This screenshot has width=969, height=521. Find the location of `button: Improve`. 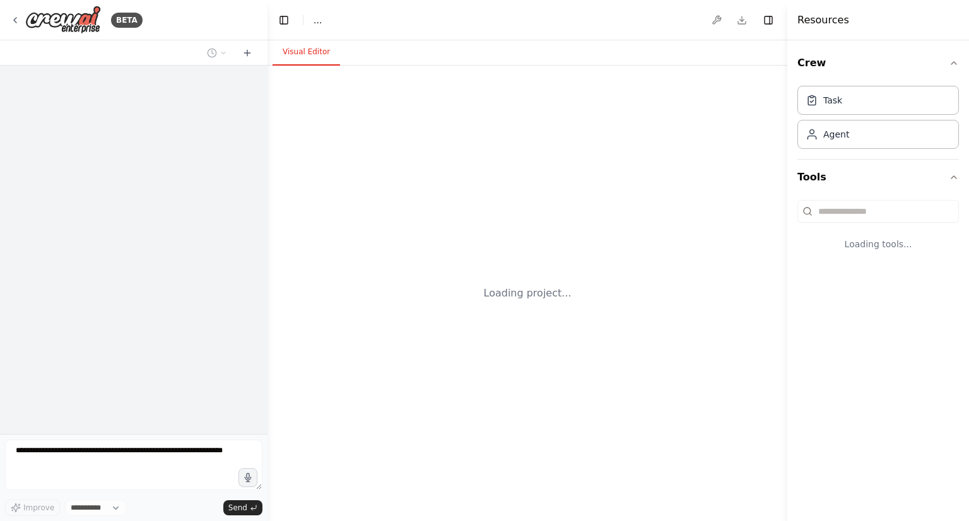

button: Improve is located at coordinates (32, 508).